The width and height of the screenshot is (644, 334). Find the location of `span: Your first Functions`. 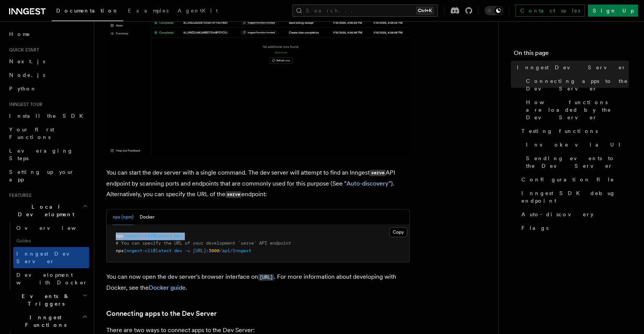

span: Your first Functions is located at coordinates (31, 133).